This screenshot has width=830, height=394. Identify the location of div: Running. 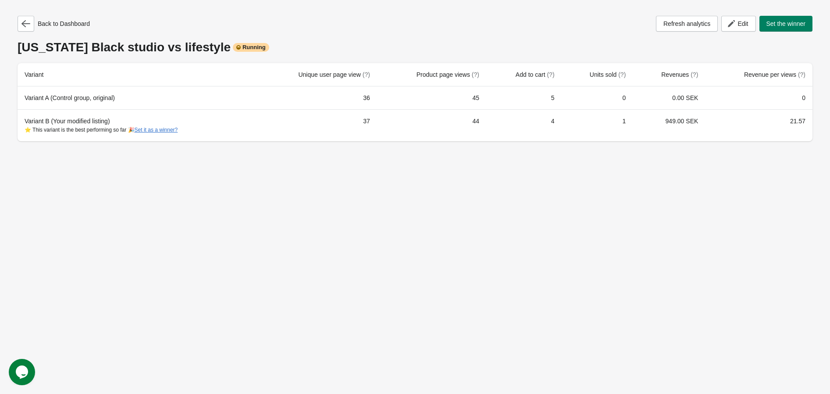
(251, 47).